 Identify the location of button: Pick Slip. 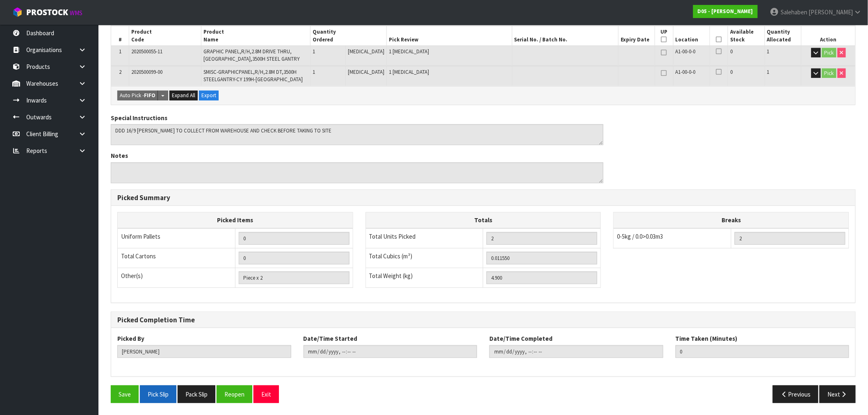
(158, 394).